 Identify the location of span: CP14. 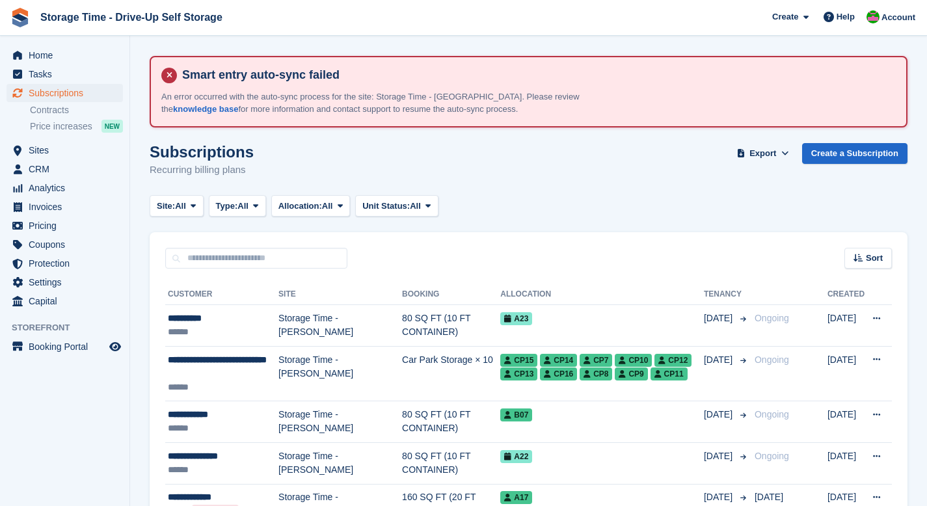
(558, 360).